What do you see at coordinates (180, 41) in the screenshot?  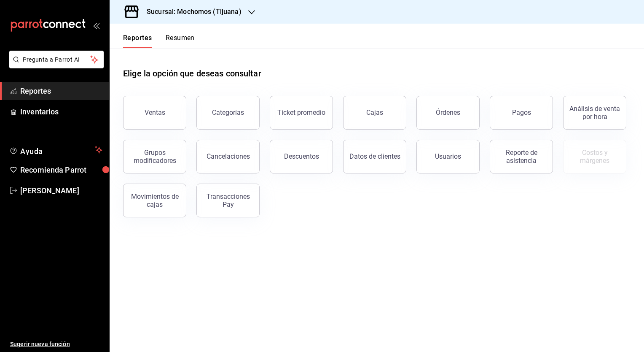 I see `button: Resumen` at bounding box center [180, 41].